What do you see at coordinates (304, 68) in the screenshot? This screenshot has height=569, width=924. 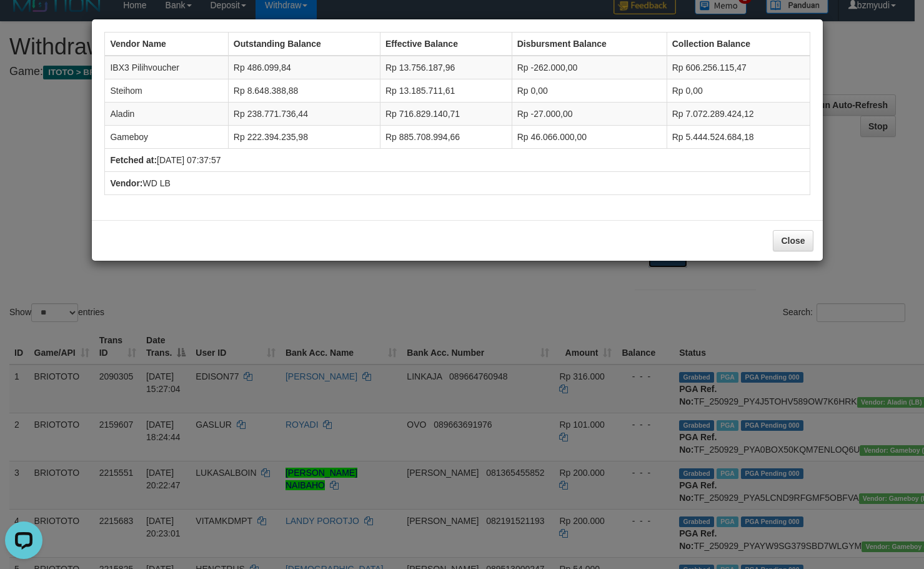 I see `td: Rp 486.099,84` at bounding box center [304, 68].